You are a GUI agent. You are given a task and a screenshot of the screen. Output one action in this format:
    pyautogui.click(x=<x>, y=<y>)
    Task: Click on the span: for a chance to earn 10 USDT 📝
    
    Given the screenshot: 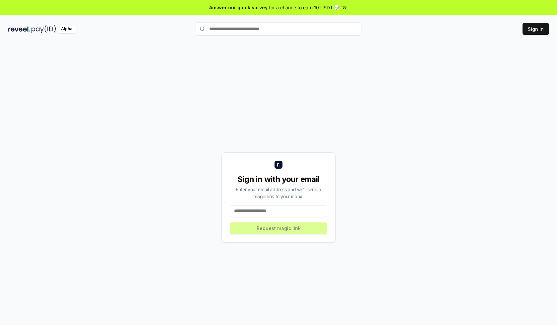 What is the action you would take?
    pyautogui.click(x=304, y=7)
    